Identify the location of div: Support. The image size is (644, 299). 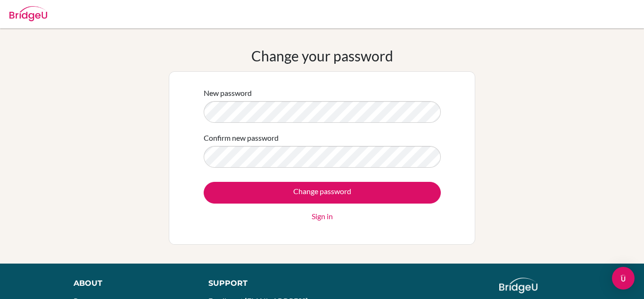
(260, 283).